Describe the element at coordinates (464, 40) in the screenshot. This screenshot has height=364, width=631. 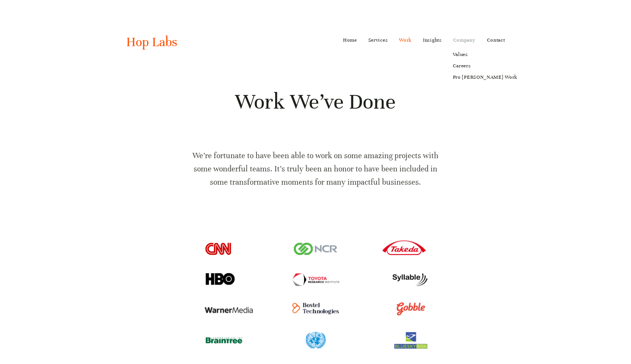
I see `a: Company` at that location.